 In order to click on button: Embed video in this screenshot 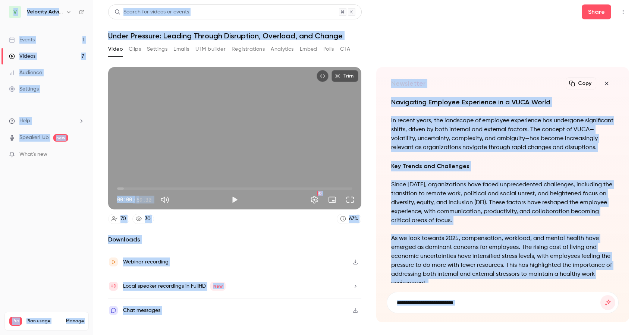, I will do `click(322, 76)`.